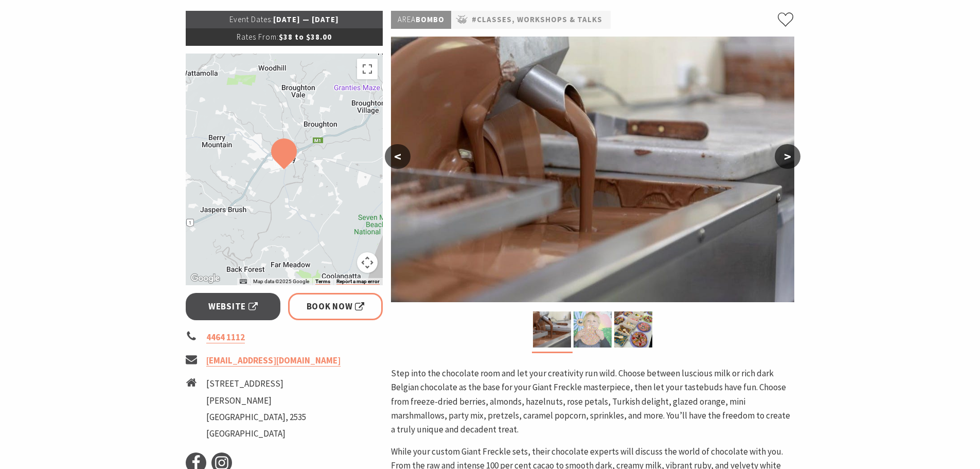  What do you see at coordinates (358, 281) in the screenshot?
I see `a: Report a map error` at bounding box center [358, 281].